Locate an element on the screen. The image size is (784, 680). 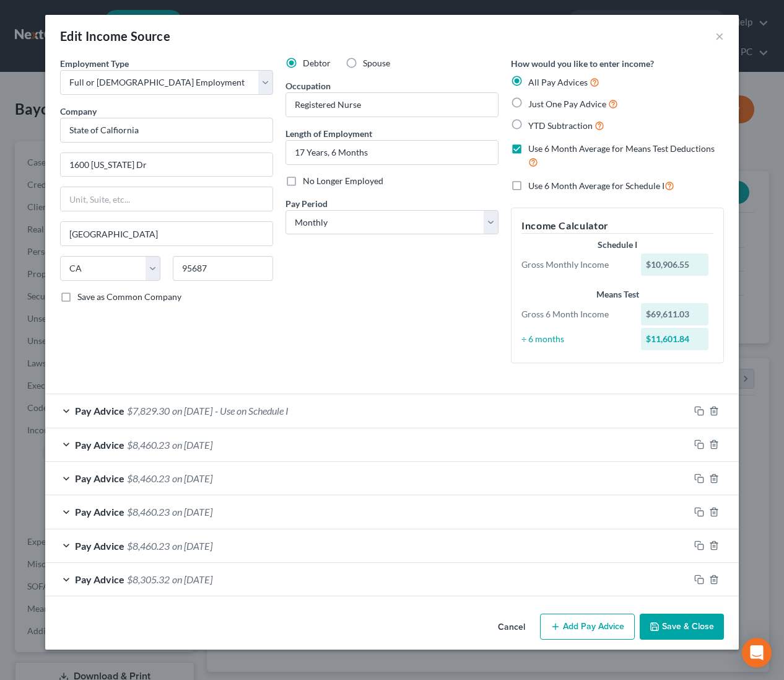
span: Use 6 Month Average for Means Test Deductions is located at coordinates (622, 148).